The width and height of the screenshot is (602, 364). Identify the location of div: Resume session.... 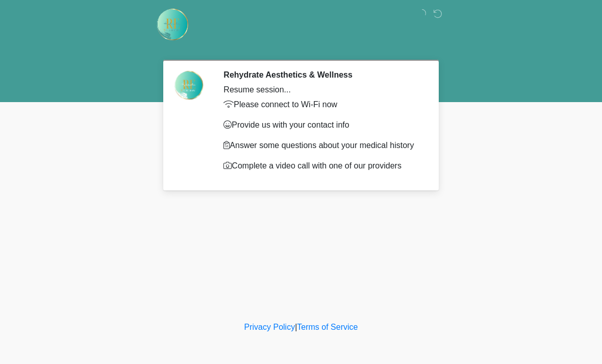
(322, 90).